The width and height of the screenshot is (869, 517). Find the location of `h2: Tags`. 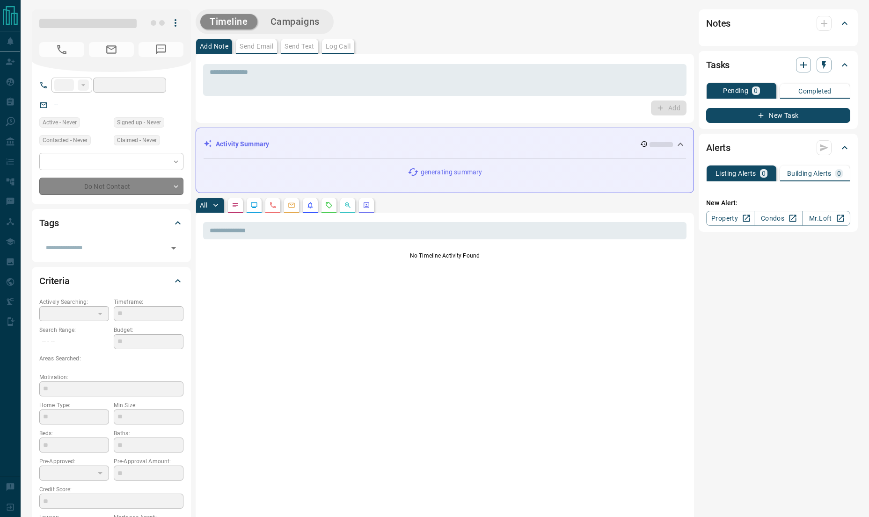

h2: Tags is located at coordinates (49, 223).